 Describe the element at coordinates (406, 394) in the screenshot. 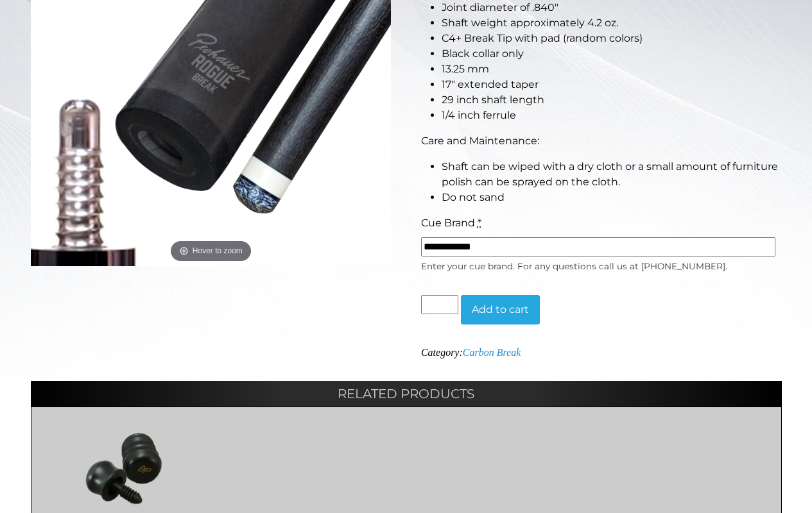

I see `h2: Related products` at that location.